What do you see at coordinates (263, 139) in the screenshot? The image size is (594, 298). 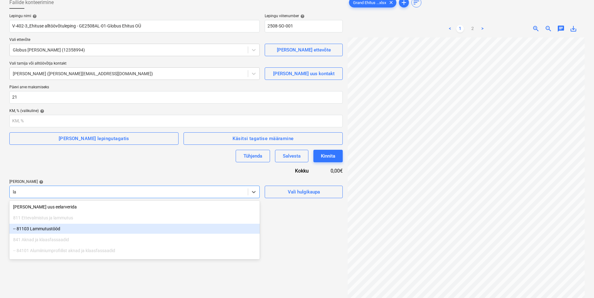 I see `div: Käsitsi tagatise määramine` at bounding box center [263, 139].